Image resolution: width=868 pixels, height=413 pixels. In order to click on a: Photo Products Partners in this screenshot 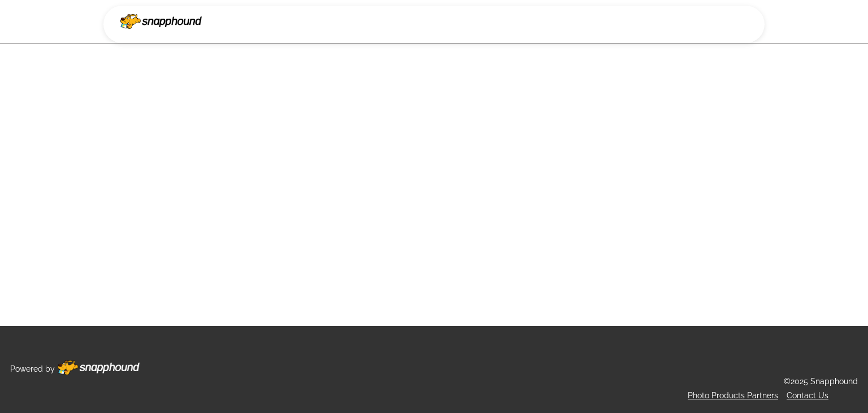, I will do `click(733, 395)`.